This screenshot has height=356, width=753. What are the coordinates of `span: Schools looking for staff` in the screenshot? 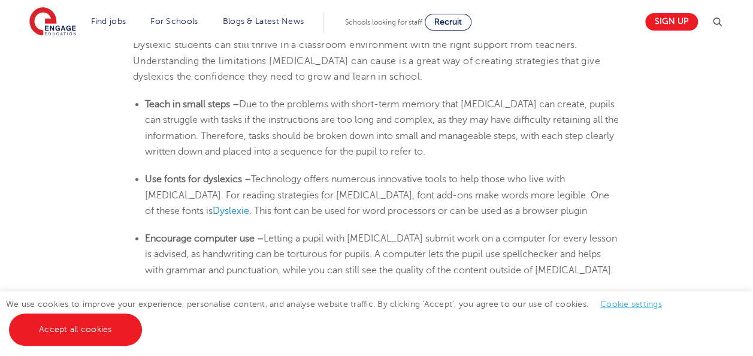 It's located at (384, 22).